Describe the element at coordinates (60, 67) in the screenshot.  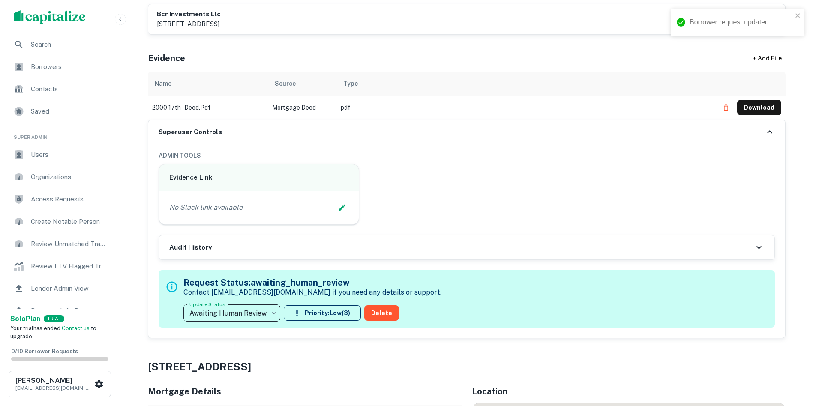
I see `a: Borrowers` at that location.